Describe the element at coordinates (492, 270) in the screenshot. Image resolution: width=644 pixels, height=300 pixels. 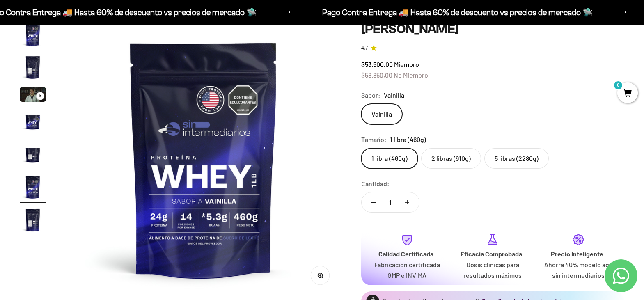
I see `p: Dosis clínicas para resultados máximos` at that location.